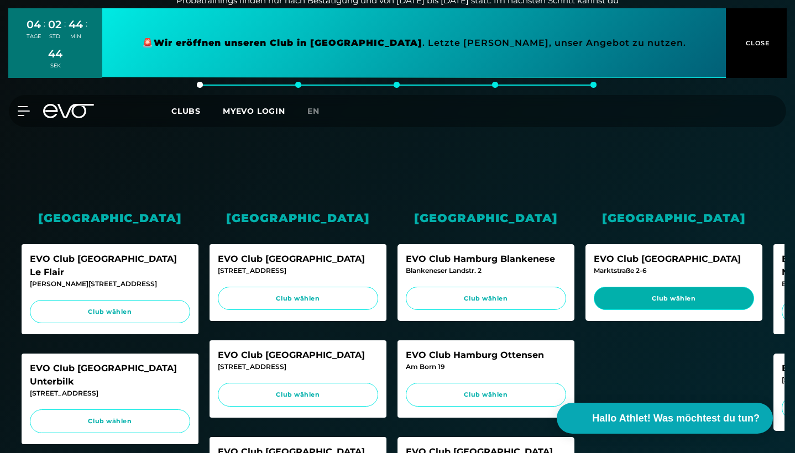  What do you see at coordinates (313, 111) in the screenshot?
I see `span: en` at bounding box center [313, 111].